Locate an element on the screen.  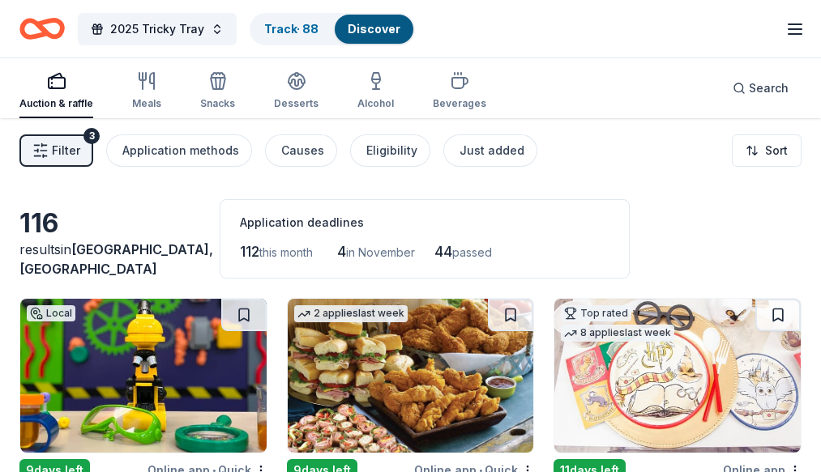
div: Eligibility is located at coordinates (391, 151).